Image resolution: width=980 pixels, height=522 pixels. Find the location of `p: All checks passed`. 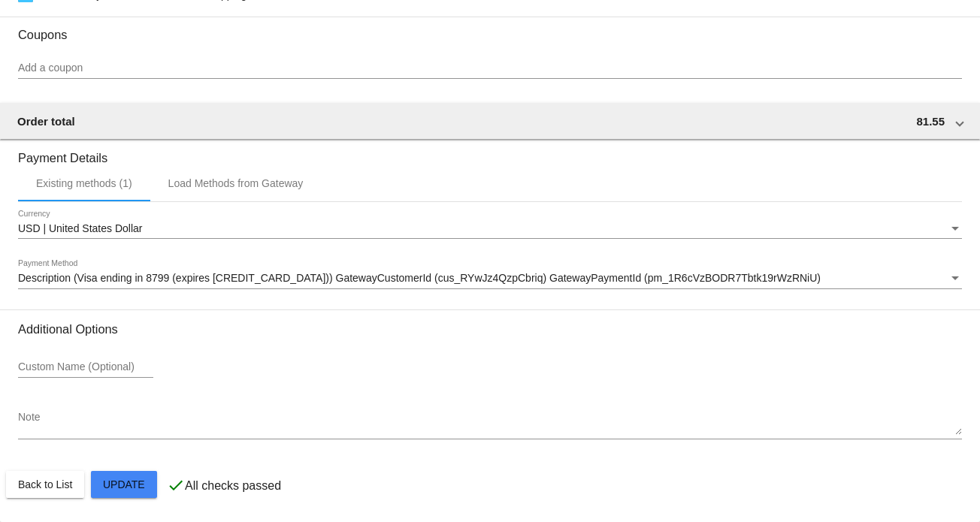

p: All checks passed is located at coordinates (233, 486).